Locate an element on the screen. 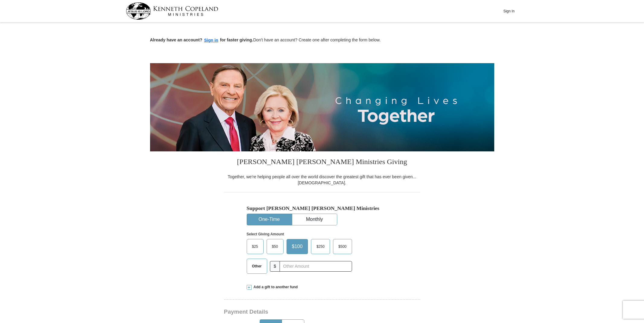 This screenshot has height=323, width=644. span: $50 is located at coordinates (275, 247).